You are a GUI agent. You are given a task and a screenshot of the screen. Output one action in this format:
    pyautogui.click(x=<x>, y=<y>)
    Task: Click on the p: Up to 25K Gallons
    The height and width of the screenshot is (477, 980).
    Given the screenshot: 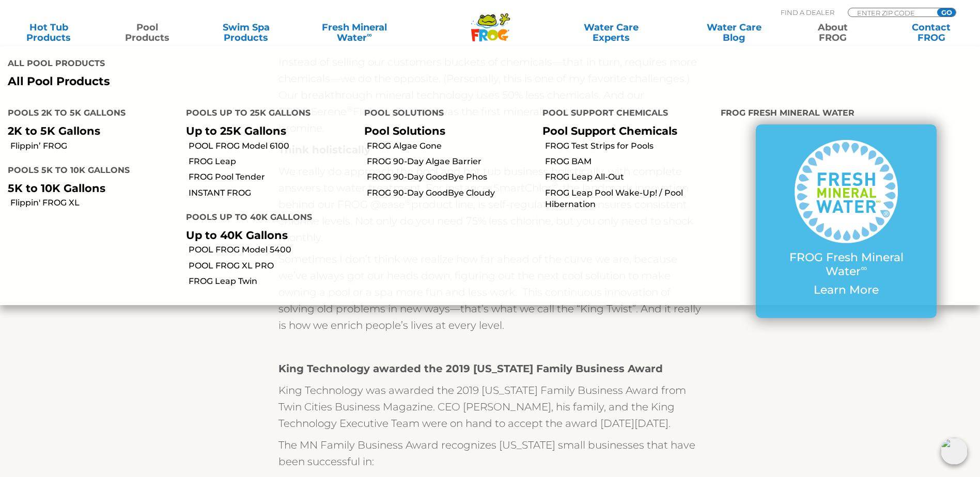 What is the action you would take?
    pyautogui.click(x=267, y=130)
    